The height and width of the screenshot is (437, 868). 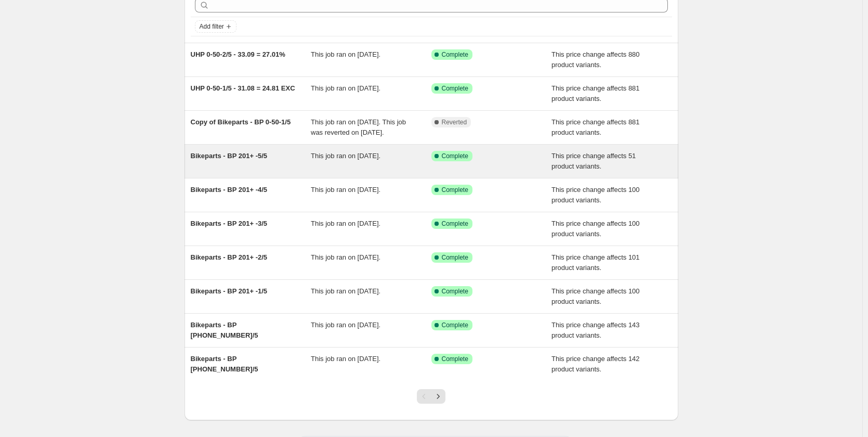 What do you see at coordinates (595, 59) in the screenshot?
I see `span: This price change affects 880 product variants.` at bounding box center [595, 59].